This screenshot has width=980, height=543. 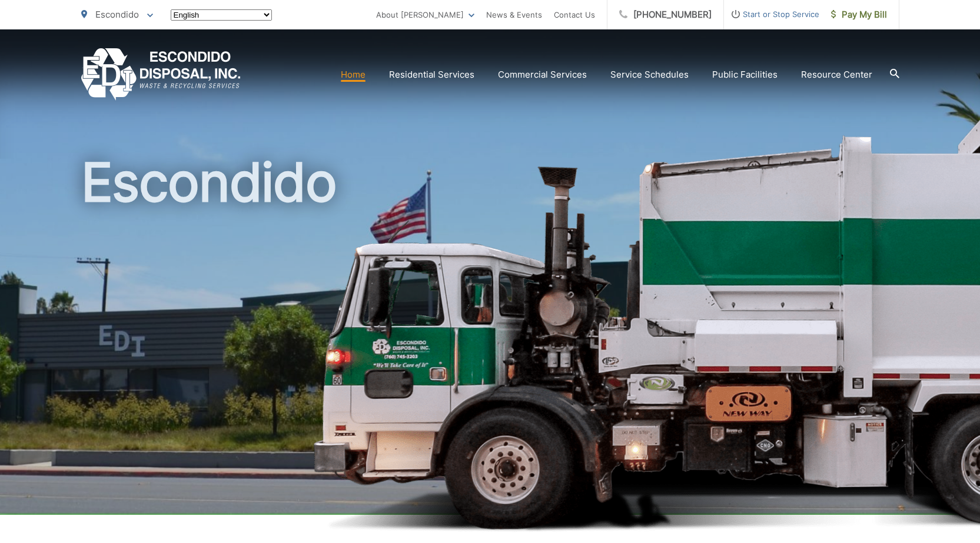 I want to click on a: Residential Services, so click(x=431, y=75).